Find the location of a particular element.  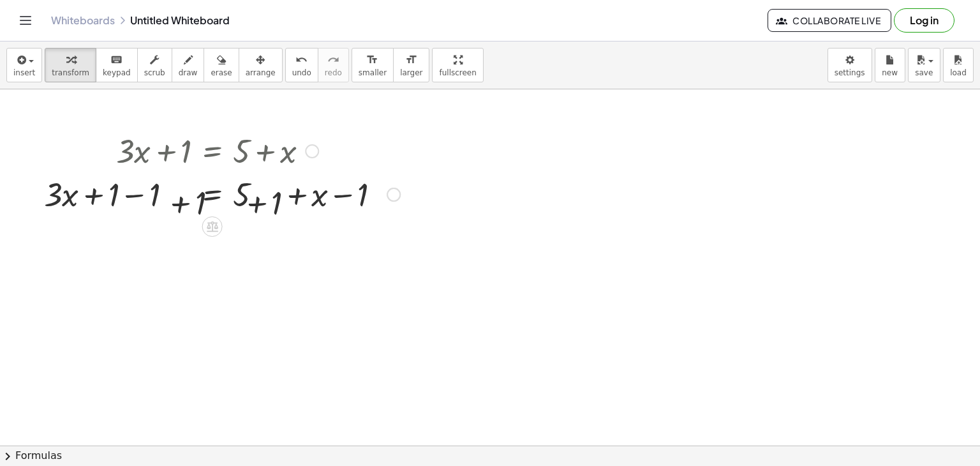

span: transform is located at coordinates (70, 73).